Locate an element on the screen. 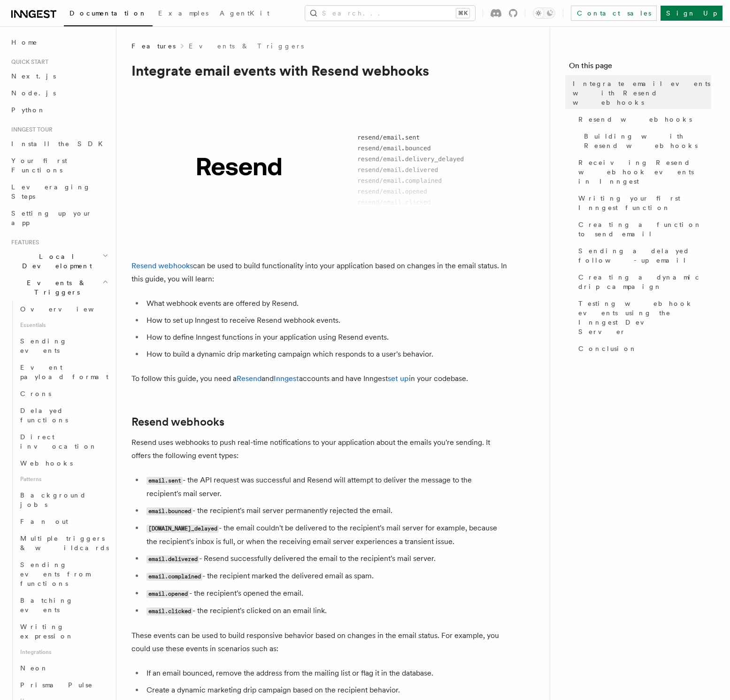 This screenshot has width=730, height=700. a: Testing webhook events using the Inngest Dev Server is located at coordinates (643, 317).